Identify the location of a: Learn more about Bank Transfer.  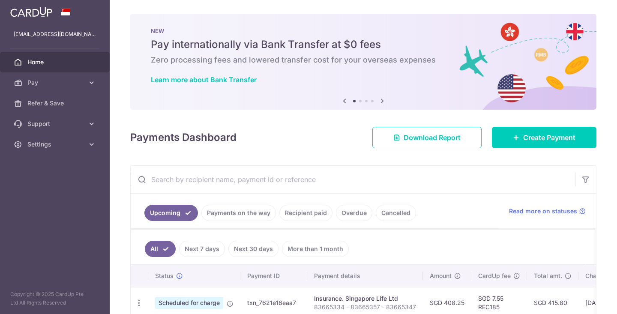
(203, 80).